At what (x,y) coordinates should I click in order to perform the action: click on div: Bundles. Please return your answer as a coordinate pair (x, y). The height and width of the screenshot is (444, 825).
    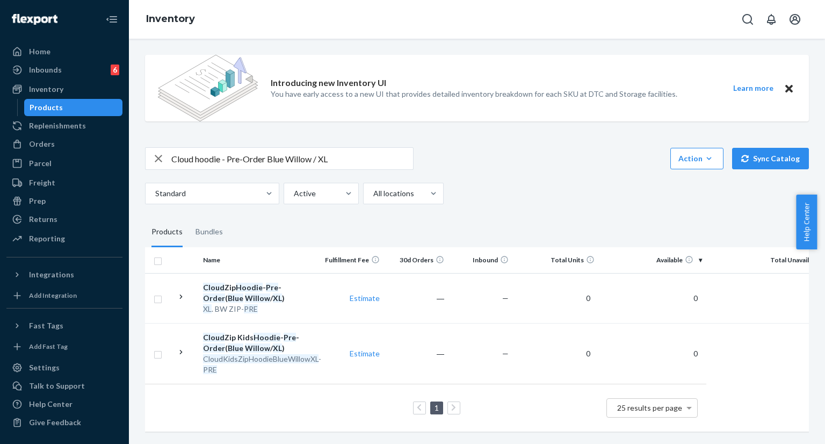
    Looking at the image, I should click on (209, 232).